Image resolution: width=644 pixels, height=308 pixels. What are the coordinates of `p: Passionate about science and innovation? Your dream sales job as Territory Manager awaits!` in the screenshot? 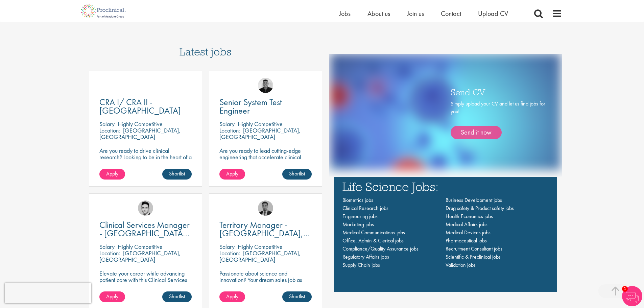 It's located at (266, 280).